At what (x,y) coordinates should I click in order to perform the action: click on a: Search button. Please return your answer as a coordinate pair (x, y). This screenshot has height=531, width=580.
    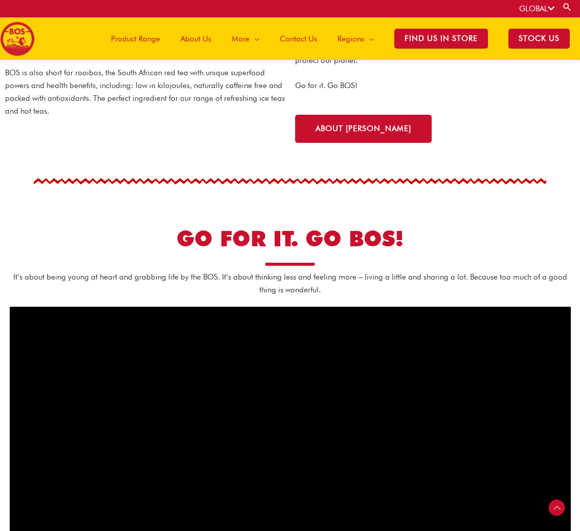
    Looking at the image, I should click on (567, 7).